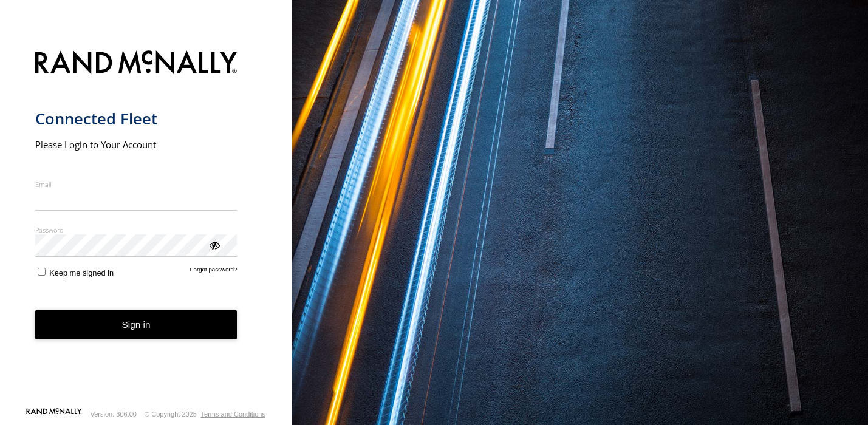 This screenshot has height=425, width=868. What do you see at coordinates (213, 271) in the screenshot?
I see `a: Forgot password?` at bounding box center [213, 271].